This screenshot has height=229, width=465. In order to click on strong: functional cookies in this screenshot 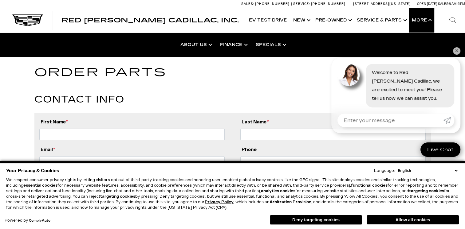, I will do `click(369, 185)`.